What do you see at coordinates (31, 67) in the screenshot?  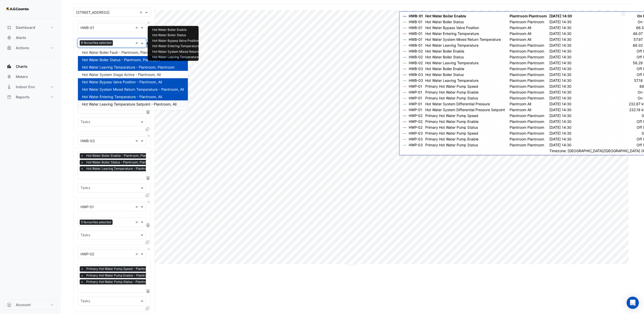 I see `button: Charts` at bounding box center [31, 67].